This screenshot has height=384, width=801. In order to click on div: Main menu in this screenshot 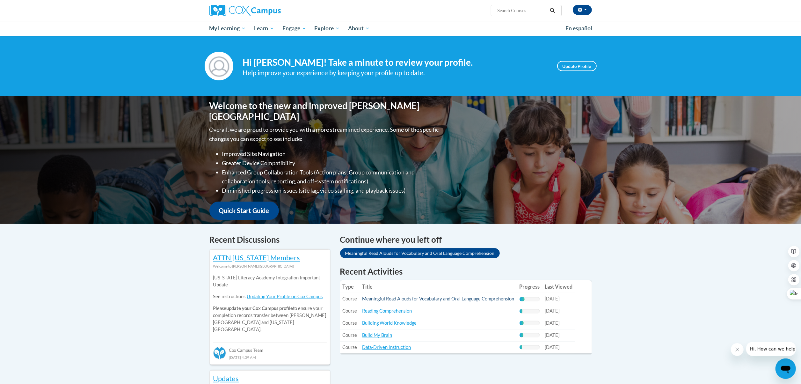, I will do `click(401, 28)`.